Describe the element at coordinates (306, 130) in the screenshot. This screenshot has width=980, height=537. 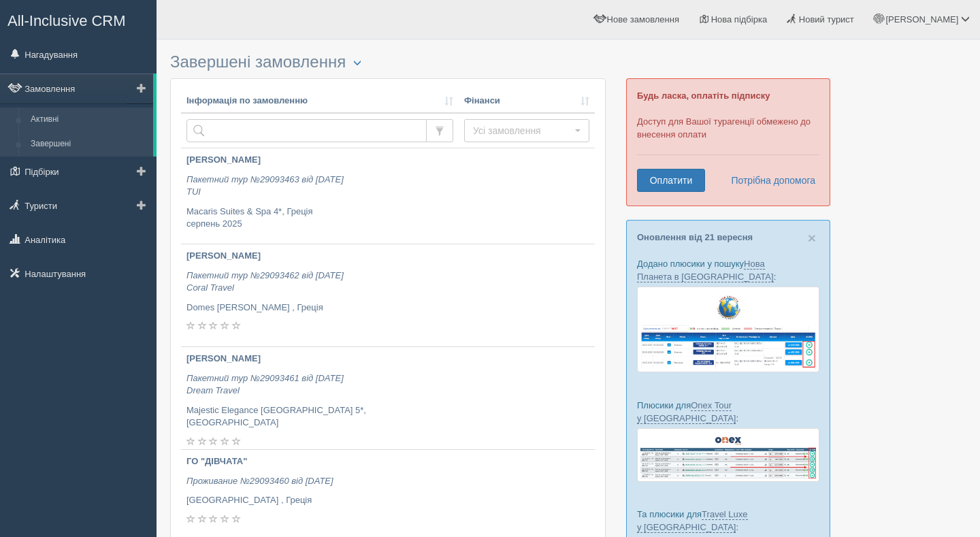
I see `input: Пошук за номером замовлення, ПІБ або паспортом туриста` at that location.